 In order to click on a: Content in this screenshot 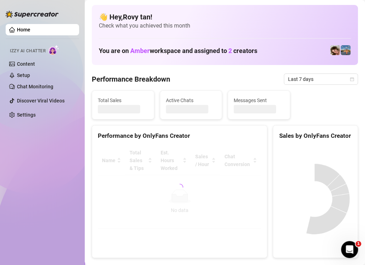, I will do `click(26, 64)`.